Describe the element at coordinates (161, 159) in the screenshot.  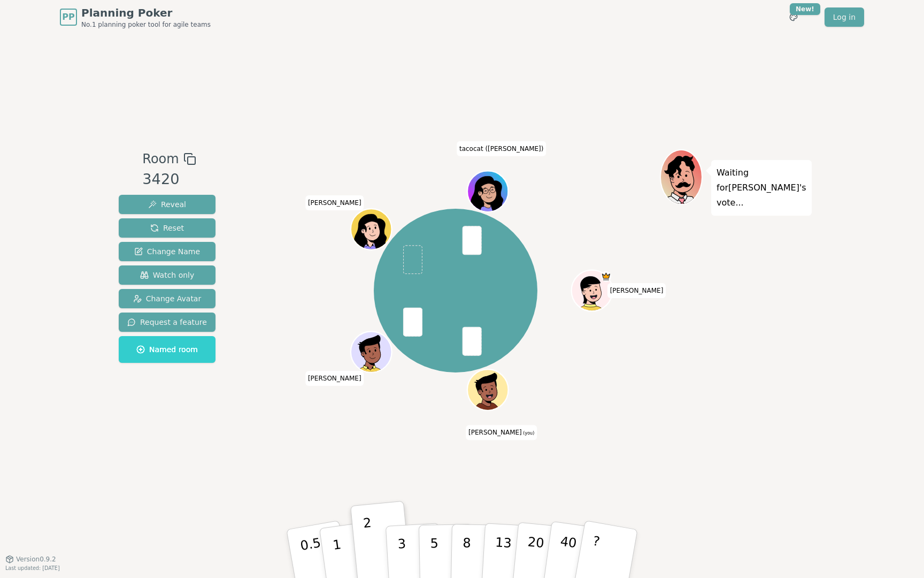
I see `span: Room` at that location.